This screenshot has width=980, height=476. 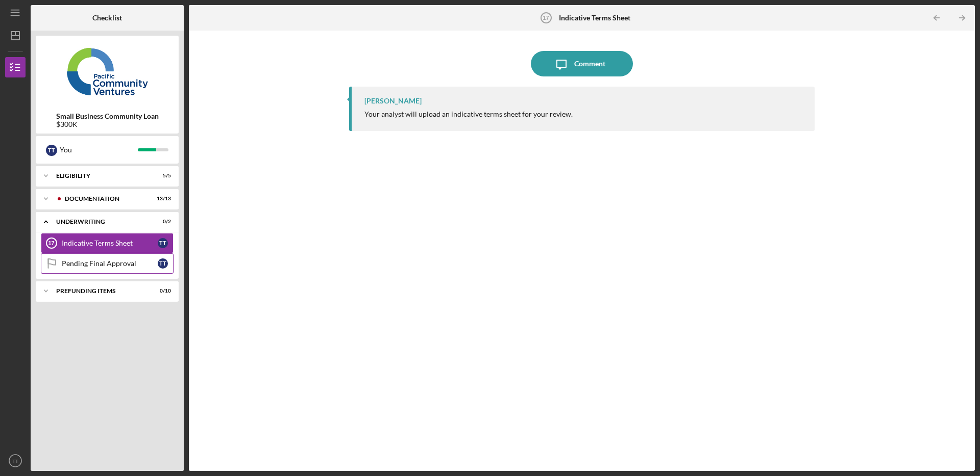 I want to click on div: Comment, so click(x=589, y=64).